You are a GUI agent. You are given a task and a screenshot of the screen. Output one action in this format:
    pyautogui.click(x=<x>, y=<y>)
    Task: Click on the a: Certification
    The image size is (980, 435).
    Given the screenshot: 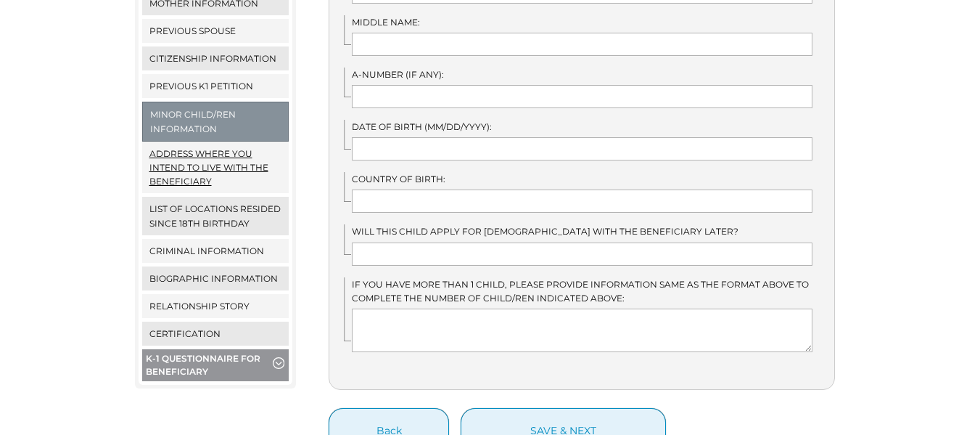 What is the action you would take?
    pyautogui.click(x=215, y=333)
    